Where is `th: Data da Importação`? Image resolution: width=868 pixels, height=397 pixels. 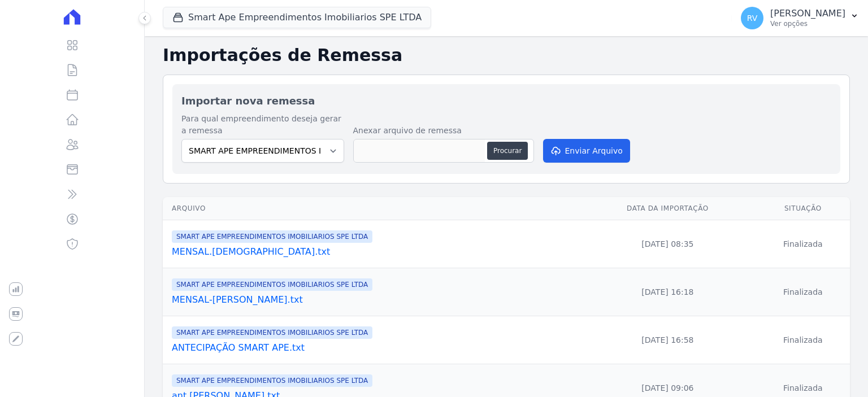 th: Data da Importação is located at coordinates (668, 209).